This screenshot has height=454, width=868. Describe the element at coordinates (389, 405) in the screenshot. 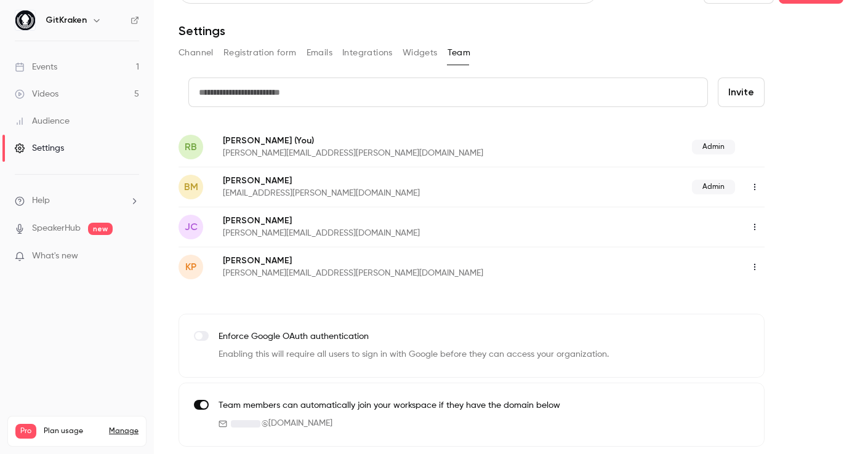

I see `p: Team members can automatically join your workspace if they have the domain below` at that location.